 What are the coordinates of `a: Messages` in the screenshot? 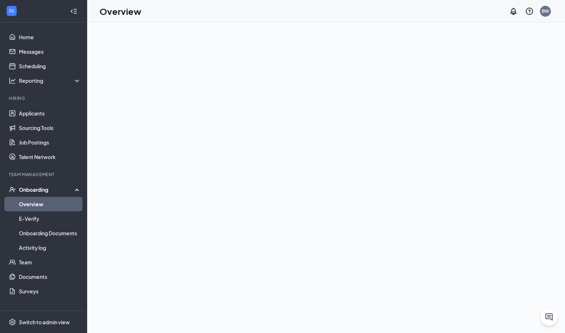 It's located at (50, 52).